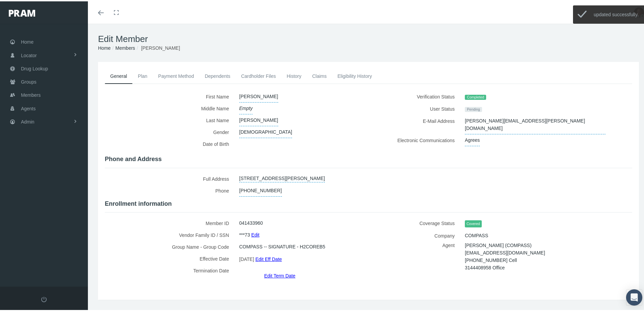 The width and height of the screenshot is (644, 311). Describe the element at coordinates (169, 95) in the screenshot. I see `label: First Name` at that location.